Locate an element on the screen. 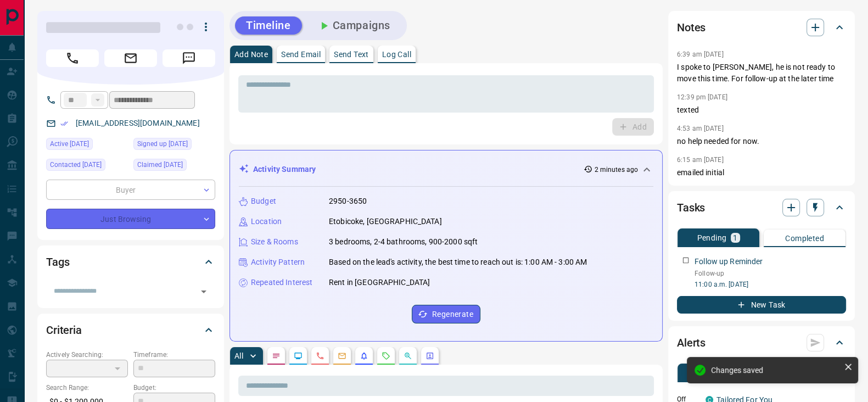 This screenshot has height=402, width=868. p: All is located at coordinates (239, 356).